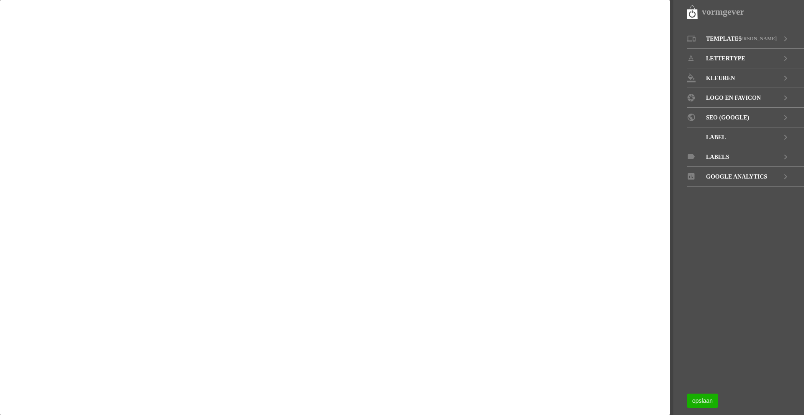 This screenshot has width=804, height=415. I want to click on span: LABELS, so click(717, 157).